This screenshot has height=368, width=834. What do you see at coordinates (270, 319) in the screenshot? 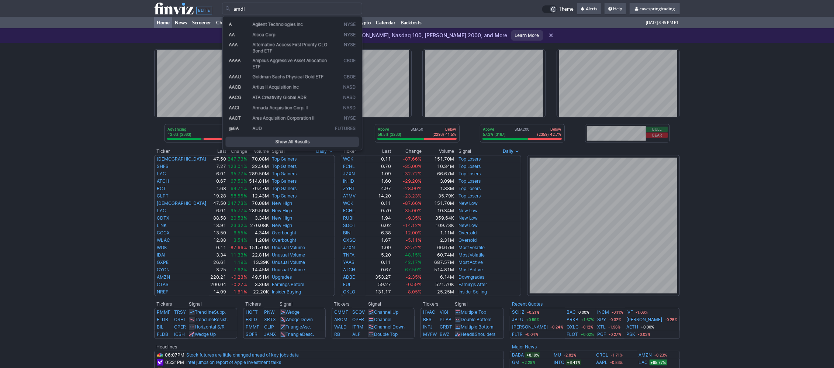
I see `a: XRTX` at bounding box center [270, 319].